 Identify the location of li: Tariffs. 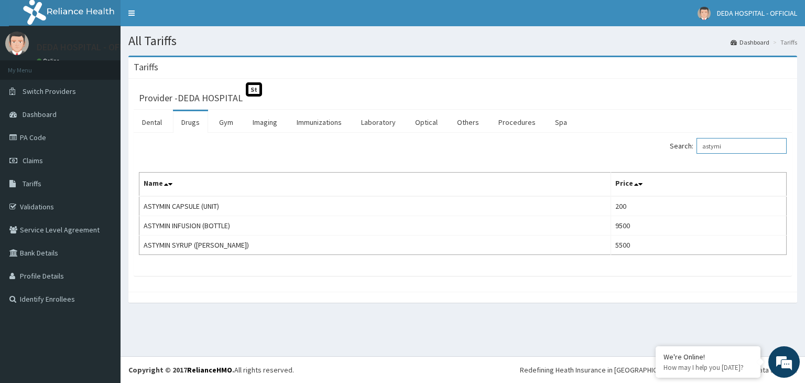
(784, 42).